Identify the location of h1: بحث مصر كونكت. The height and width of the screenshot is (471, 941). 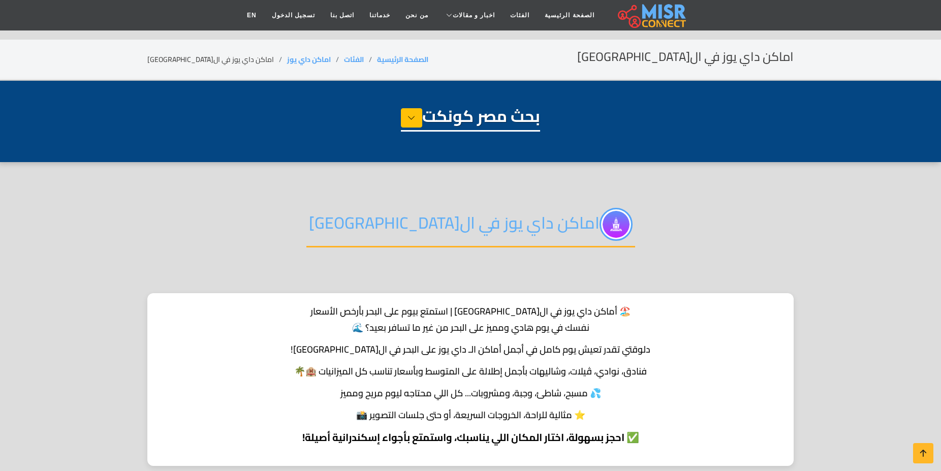
(470, 119).